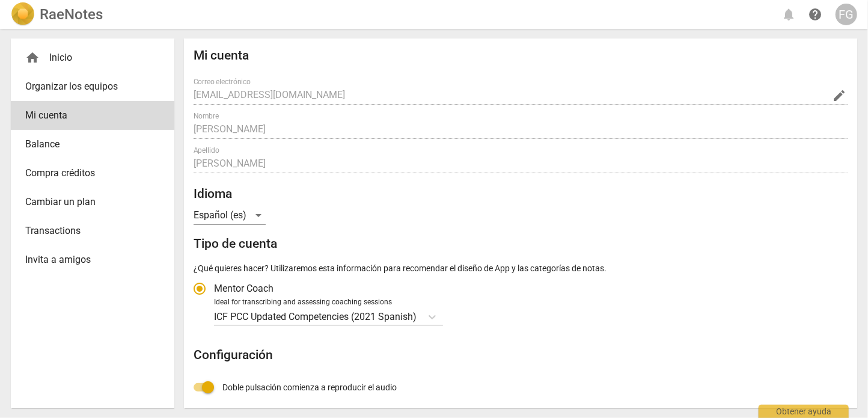 The image size is (868, 418). Describe the element at coordinates (815, 14) in the screenshot. I see `span: help` at that location.